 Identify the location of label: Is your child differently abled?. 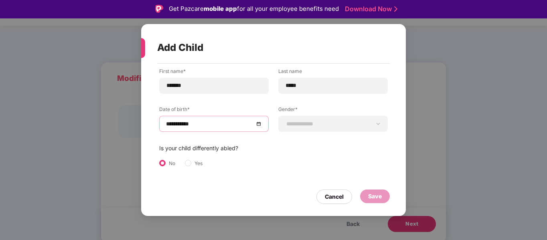
(198, 148).